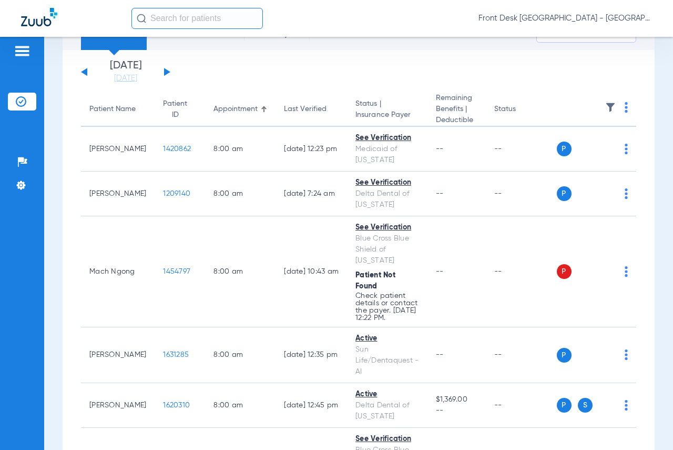  What do you see at coordinates (177, 271) in the screenshot?
I see `span: 1454797` at bounding box center [177, 271].